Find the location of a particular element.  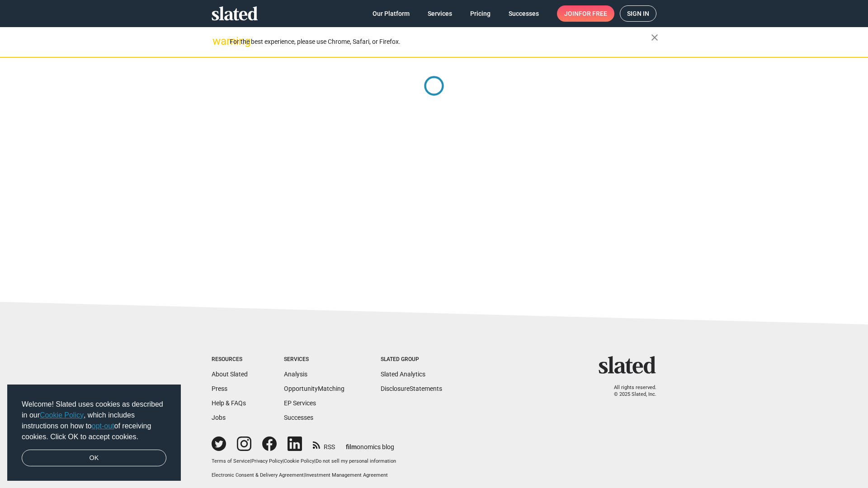

span: film is located at coordinates (351, 447).